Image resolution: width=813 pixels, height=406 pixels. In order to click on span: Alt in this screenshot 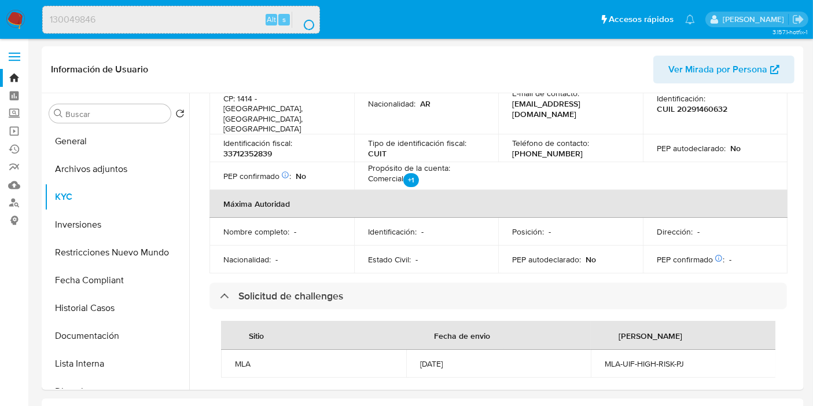, I will do `click(272, 19)`.